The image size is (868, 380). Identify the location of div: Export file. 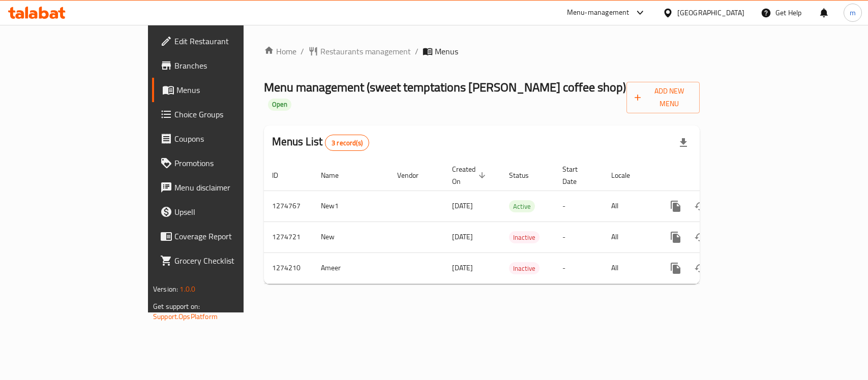
(684, 143).